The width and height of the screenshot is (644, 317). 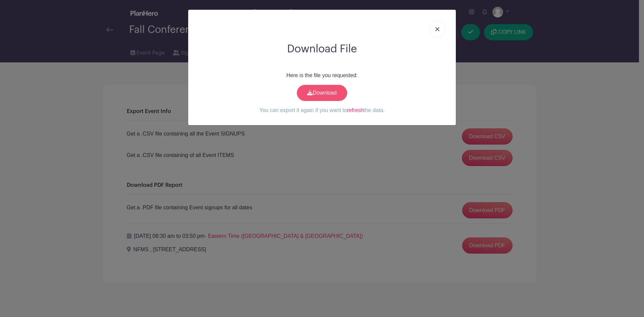 I want to click on a: refresh, so click(x=355, y=110).